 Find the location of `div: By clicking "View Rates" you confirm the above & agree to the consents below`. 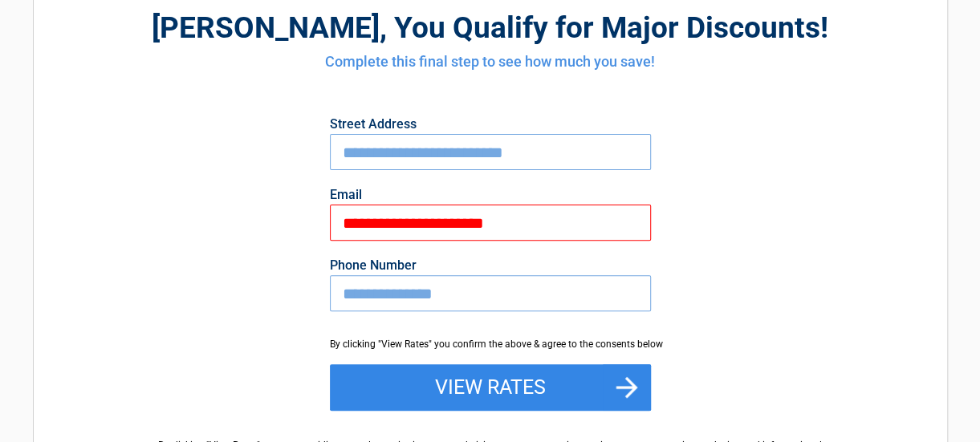

div: By clicking "View Rates" you confirm the above & agree to the consents below is located at coordinates (490, 344).